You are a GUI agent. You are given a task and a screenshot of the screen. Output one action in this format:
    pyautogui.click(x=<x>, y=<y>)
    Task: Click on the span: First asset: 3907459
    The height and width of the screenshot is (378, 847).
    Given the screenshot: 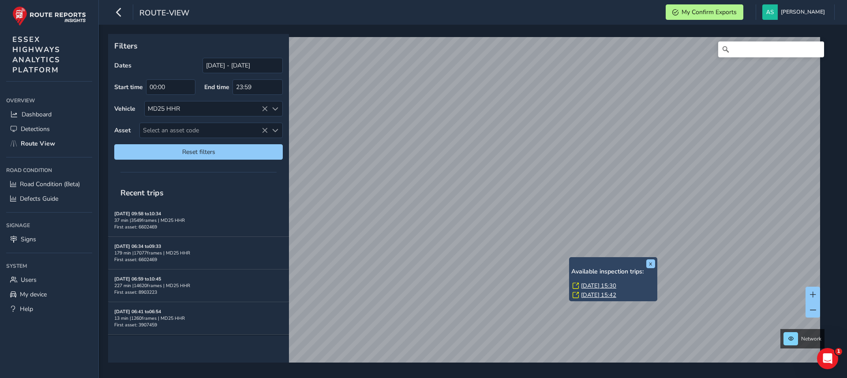 What is the action you would take?
    pyautogui.click(x=135, y=325)
    